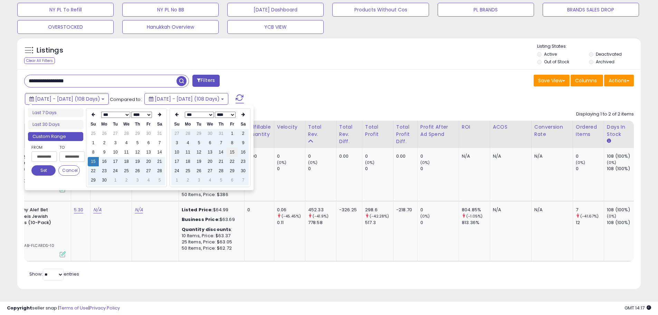 The image size is (658, 315). What do you see at coordinates (380, 10) in the screenshot?
I see `button: Products Without Cos` at bounding box center [380, 10].